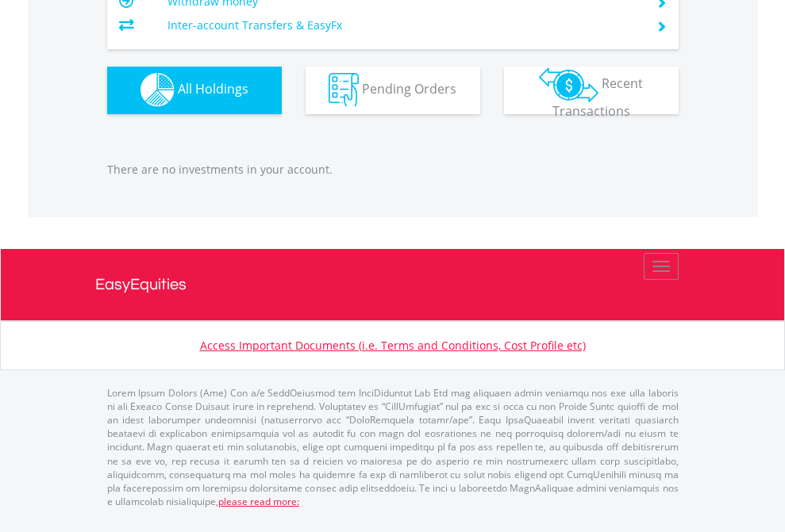 This screenshot has width=785, height=532. I want to click on a: EasyEquities, so click(393, 285).